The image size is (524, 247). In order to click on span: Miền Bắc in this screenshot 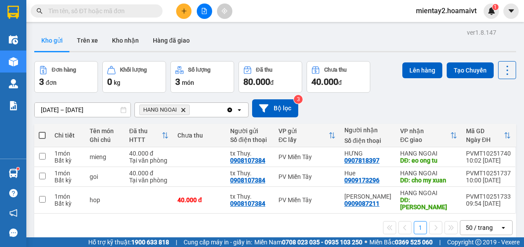, I will do `click(401, 242)`.